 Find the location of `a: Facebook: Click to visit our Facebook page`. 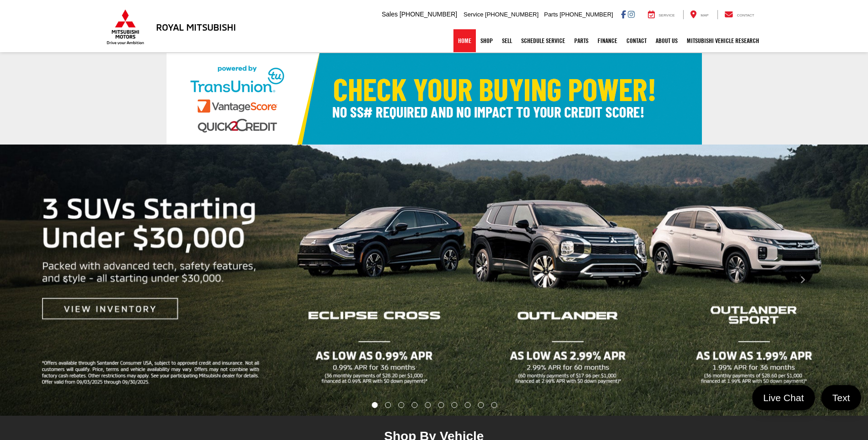

a: Facebook: Click to visit our Facebook page is located at coordinates (623, 14).